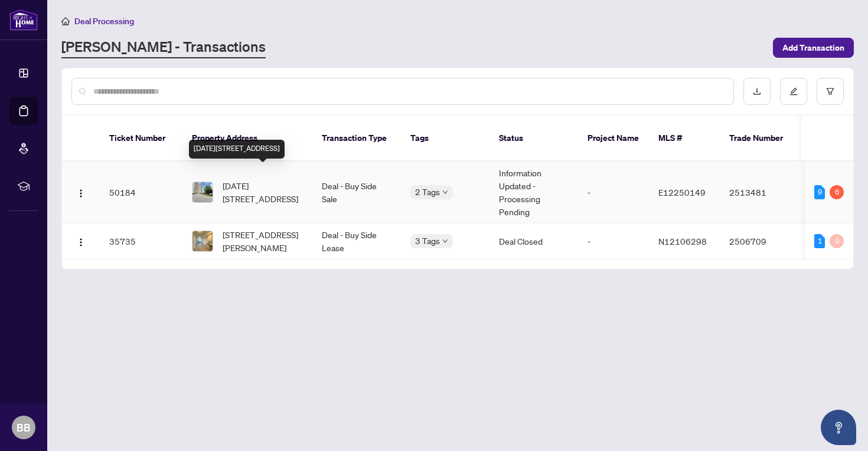 The width and height of the screenshot is (868, 451). I want to click on button: edit, so click(794, 92).